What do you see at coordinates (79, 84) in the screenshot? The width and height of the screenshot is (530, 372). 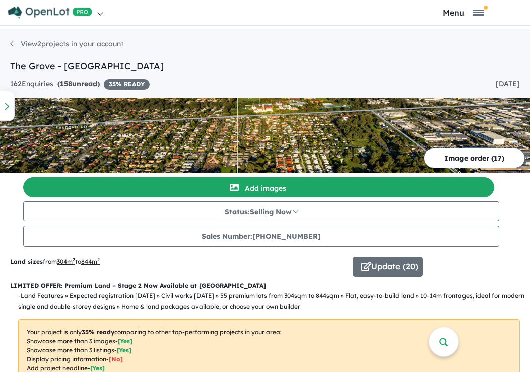 I see `strong: ( unread)` at bounding box center [79, 84].